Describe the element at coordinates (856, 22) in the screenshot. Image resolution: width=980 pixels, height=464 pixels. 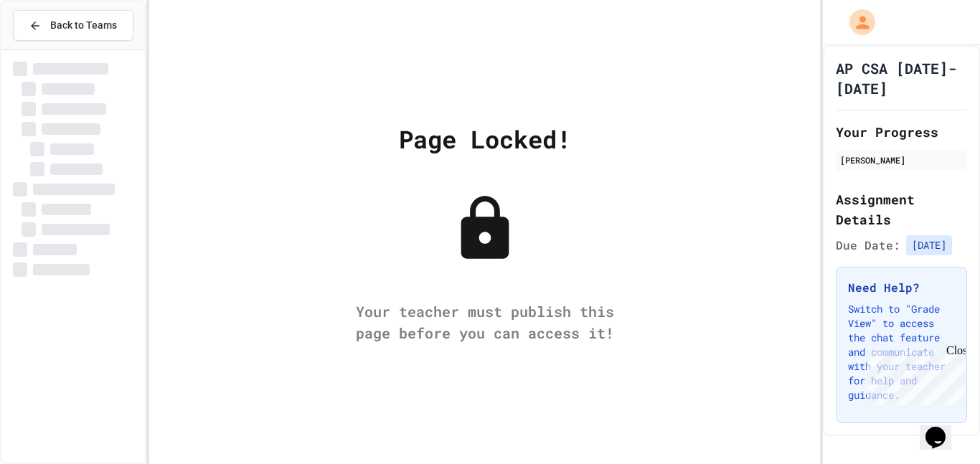
I see `div: My Account` at that location.